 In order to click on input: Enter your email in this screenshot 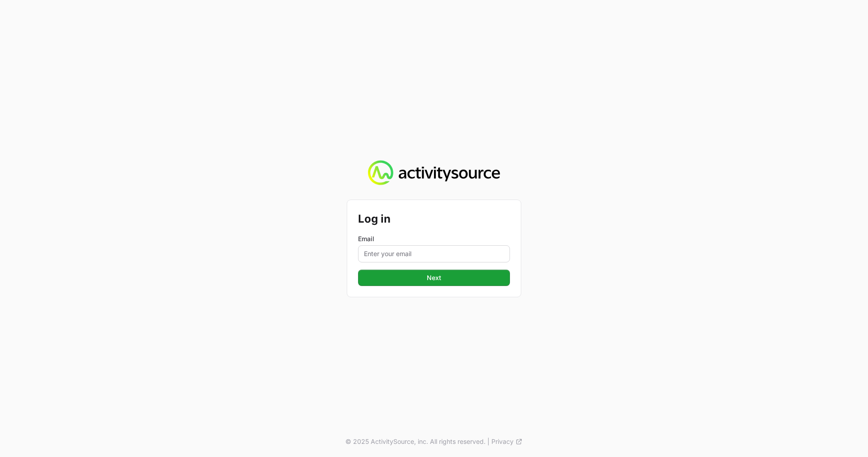, I will do `click(434, 254)`.